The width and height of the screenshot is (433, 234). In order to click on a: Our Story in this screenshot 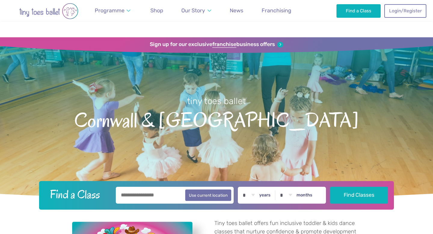, I will do `click(196, 11)`.